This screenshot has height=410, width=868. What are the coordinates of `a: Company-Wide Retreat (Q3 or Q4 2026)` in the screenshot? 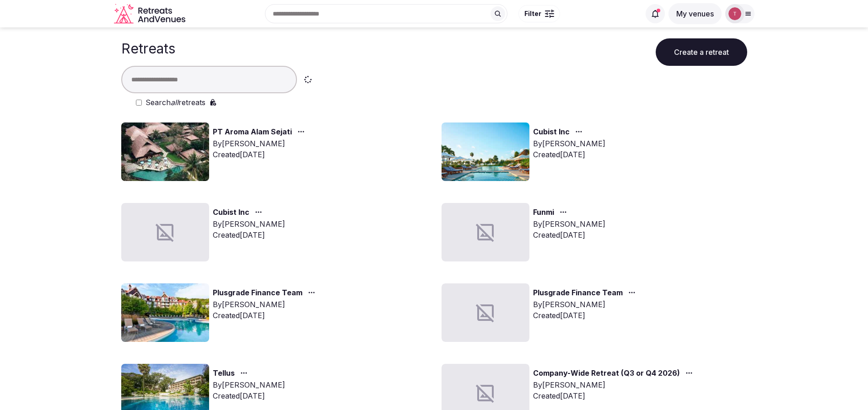 It's located at (606, 373).